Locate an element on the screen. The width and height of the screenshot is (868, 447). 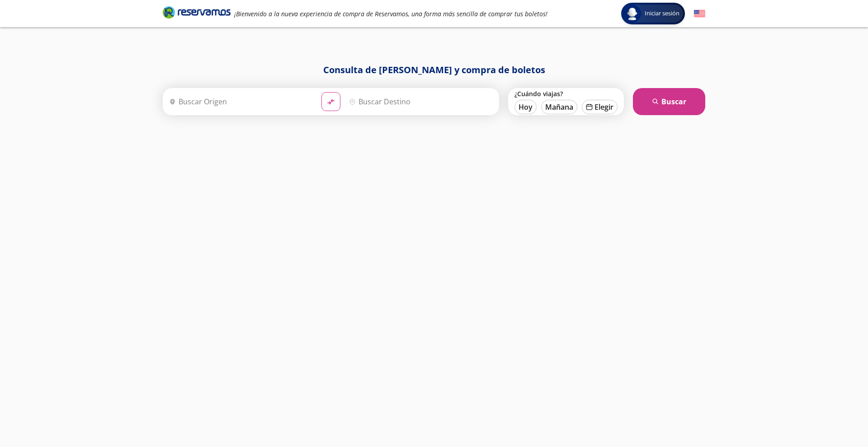
button: Buscar is located at coordinates (669, 102).